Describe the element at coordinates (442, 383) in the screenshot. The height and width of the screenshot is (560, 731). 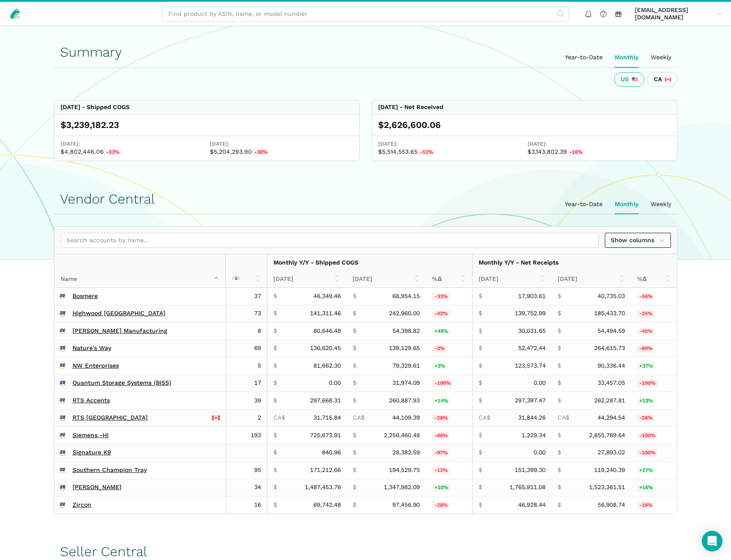
I see `span: -100%` at that location.